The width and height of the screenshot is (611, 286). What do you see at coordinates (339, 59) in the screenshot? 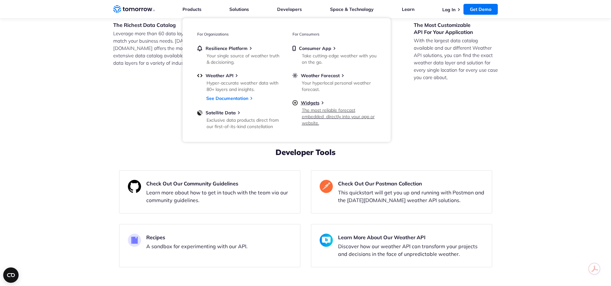
I see `div: Take cutting-edge weather with you on the go.` at bounding box center [339, 59].